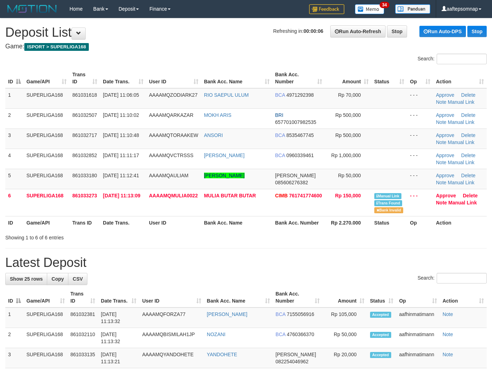  Describe the element at coordinates (57, 279) in the screenshot. I see `span: Copy` at that location.